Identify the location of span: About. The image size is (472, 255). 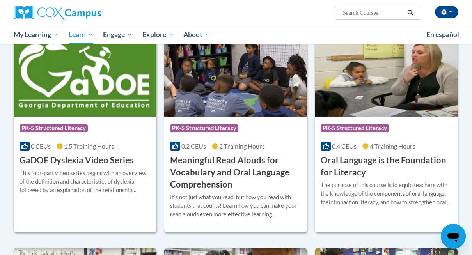
(196, 35).